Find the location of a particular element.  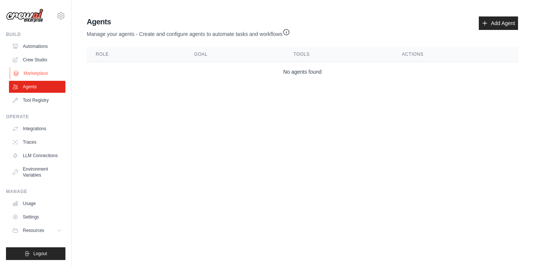

a: Marketplace is located at coordinates (38, 73).